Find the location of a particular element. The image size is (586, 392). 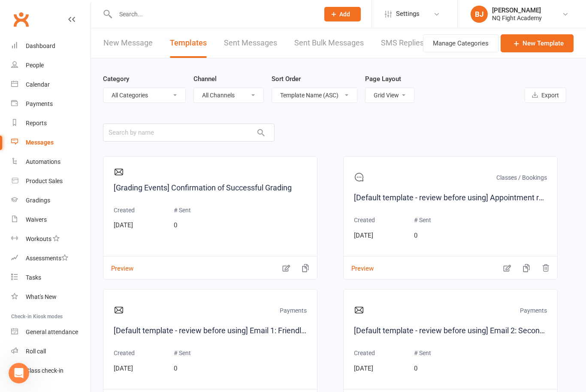

div: Class check-in is located at coordinates (45, 371).